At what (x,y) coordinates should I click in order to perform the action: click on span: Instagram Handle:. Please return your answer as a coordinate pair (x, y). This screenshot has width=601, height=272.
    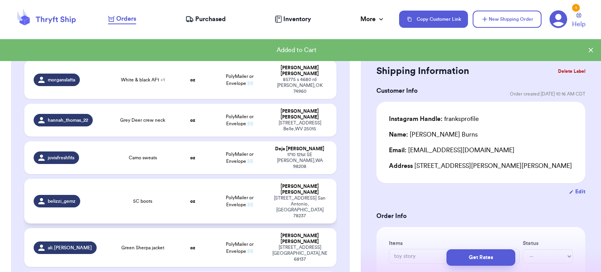
    Looking at the image, I should click on (416, 119).